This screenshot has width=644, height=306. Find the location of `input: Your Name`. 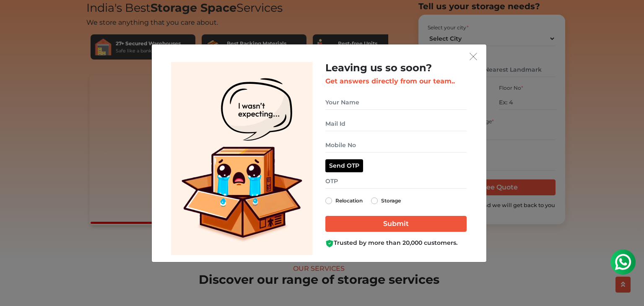

input: Your Name is located at coordinates (396, 102).